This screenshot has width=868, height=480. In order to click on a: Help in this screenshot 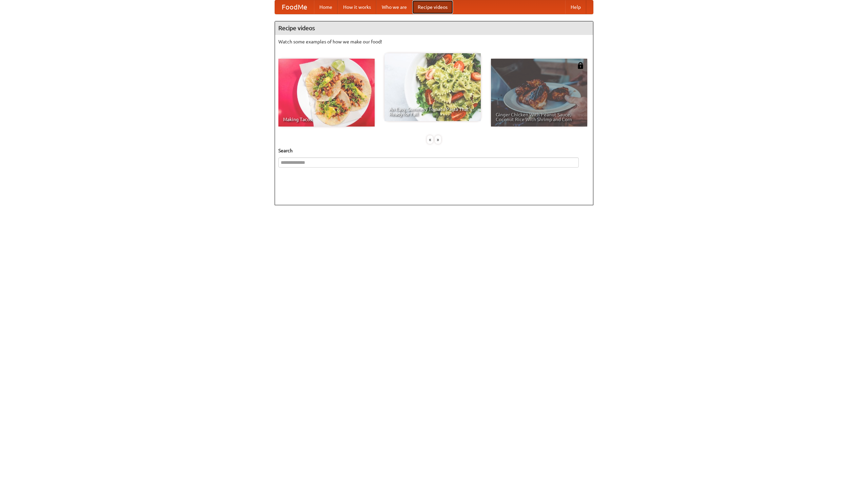, I will do `click(576, 7)`.